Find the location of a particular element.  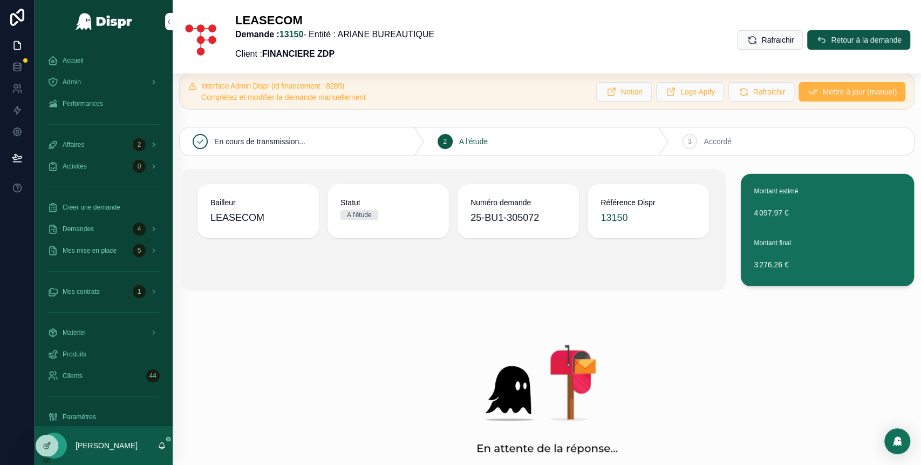

span: 3 is located at coordinates (690, 141).